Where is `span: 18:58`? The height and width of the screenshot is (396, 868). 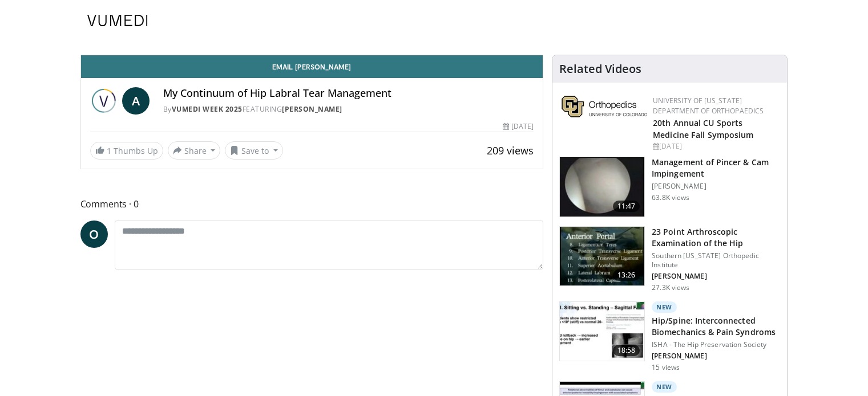 span: 18:58 is located at coordinates (627, 351).